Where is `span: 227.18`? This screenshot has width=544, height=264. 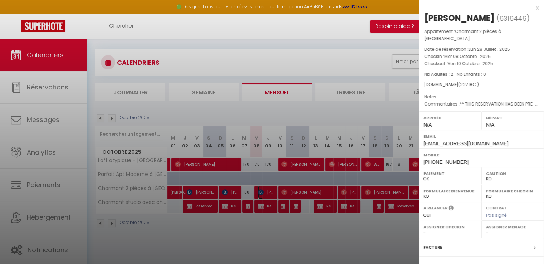
span: 227.18 is located at coordinates (466, 84).